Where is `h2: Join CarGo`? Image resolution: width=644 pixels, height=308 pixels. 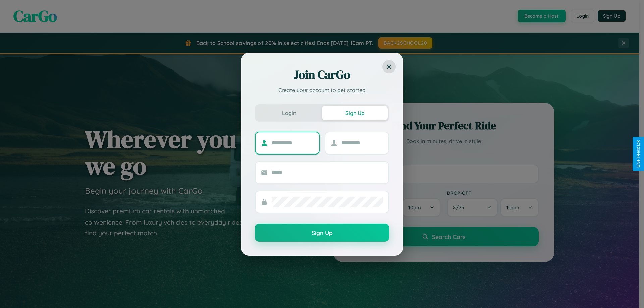
h2: Join CarGo is located at coordinates (322, 75).